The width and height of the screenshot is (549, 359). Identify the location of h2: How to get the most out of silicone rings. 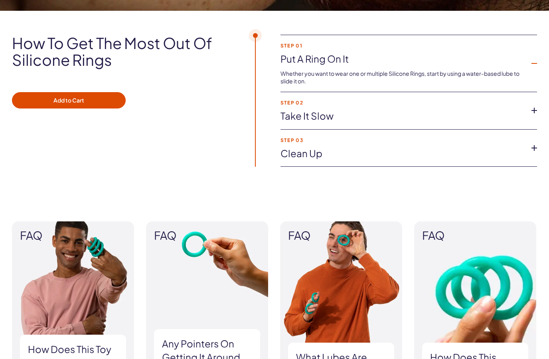
(122, 52).